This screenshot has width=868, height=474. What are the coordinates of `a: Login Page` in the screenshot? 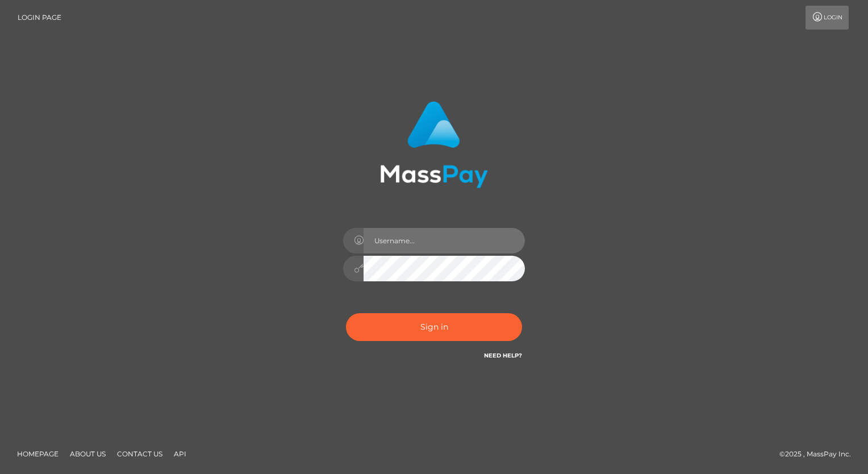 It's located at (39, 17).